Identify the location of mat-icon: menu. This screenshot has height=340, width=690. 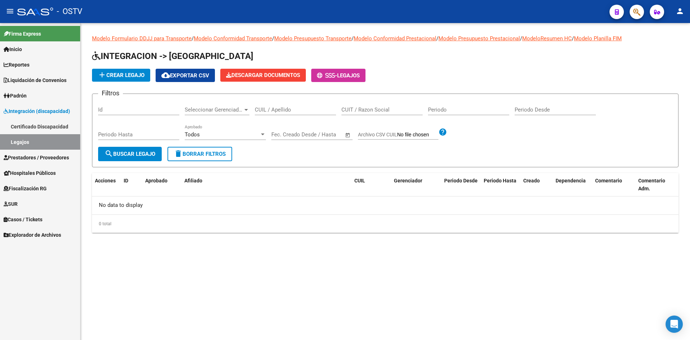
(10, 11).